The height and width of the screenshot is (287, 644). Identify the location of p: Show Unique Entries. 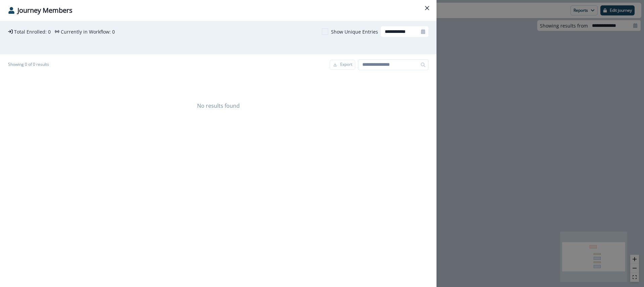
(355, 32).